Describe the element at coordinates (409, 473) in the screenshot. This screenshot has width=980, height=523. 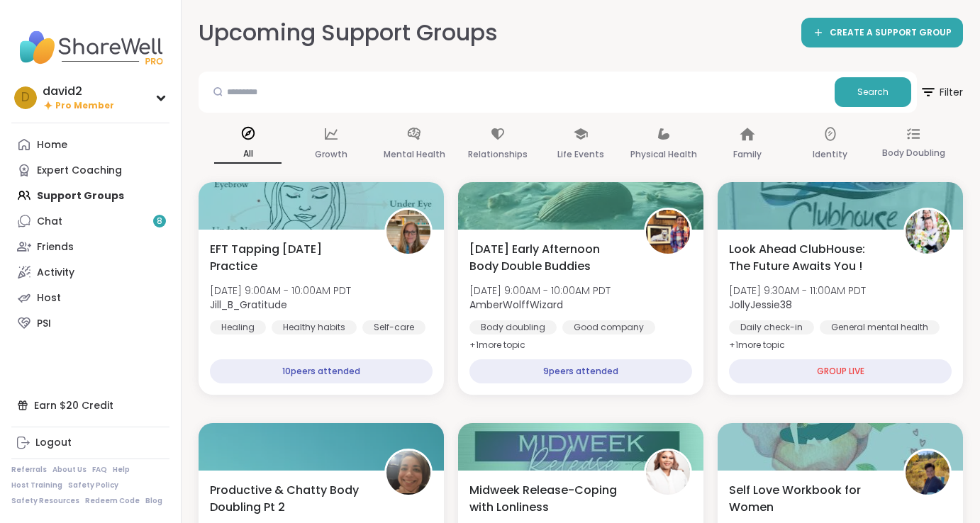
I see `img: Monica2025` at that location.